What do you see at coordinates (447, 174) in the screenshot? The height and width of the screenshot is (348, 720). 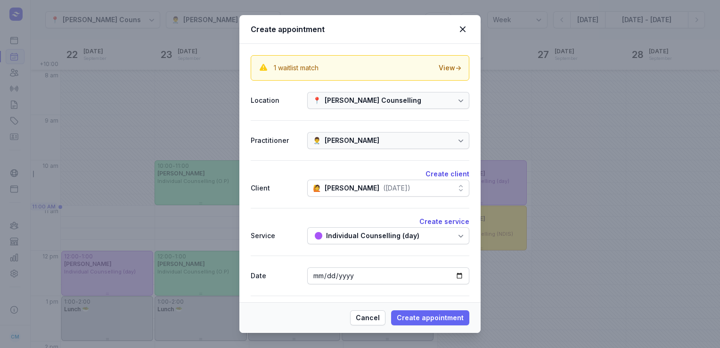 I see `button: Create client` at bounding box center [447, 174].